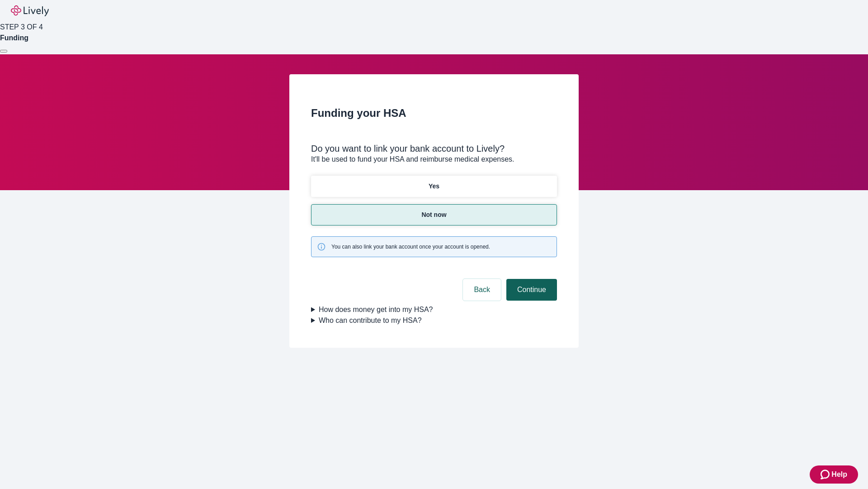  I want to click on button: Back, so click(482, 289).